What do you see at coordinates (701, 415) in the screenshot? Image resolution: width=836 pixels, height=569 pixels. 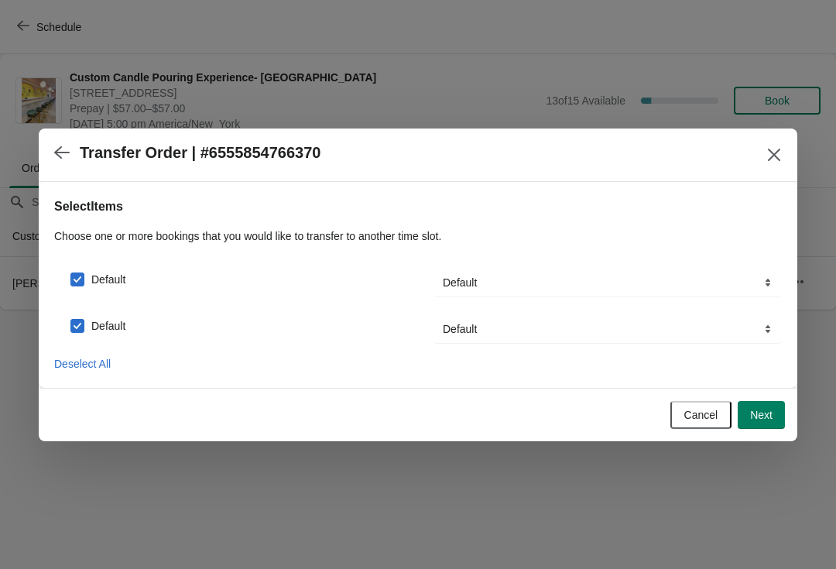 I see `button: Cancel` at bounding box center [701, 415].